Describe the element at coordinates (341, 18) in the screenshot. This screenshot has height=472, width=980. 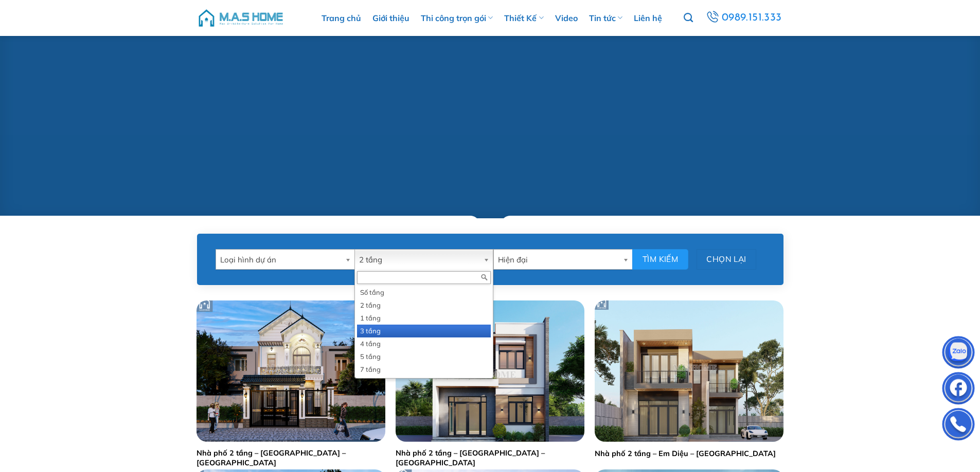
I see `a: Trang chủ` at that location.